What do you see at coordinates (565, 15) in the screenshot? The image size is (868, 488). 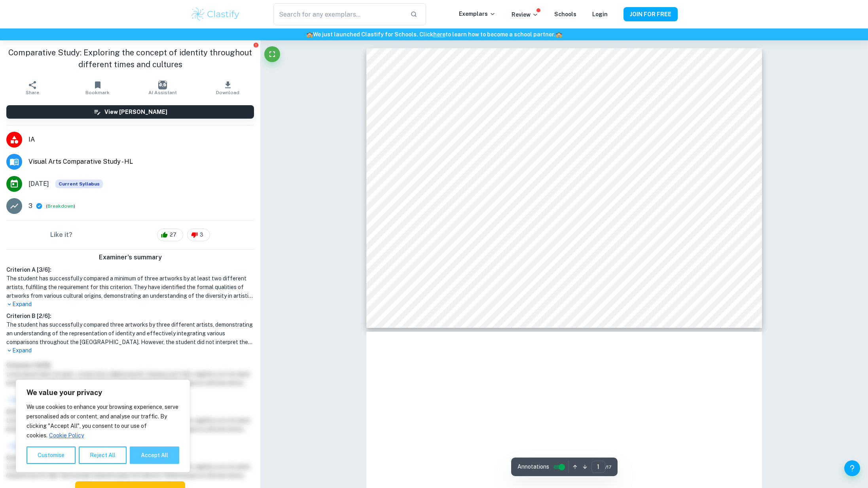 I see `a: Schools` at bounding box center [565, 15].